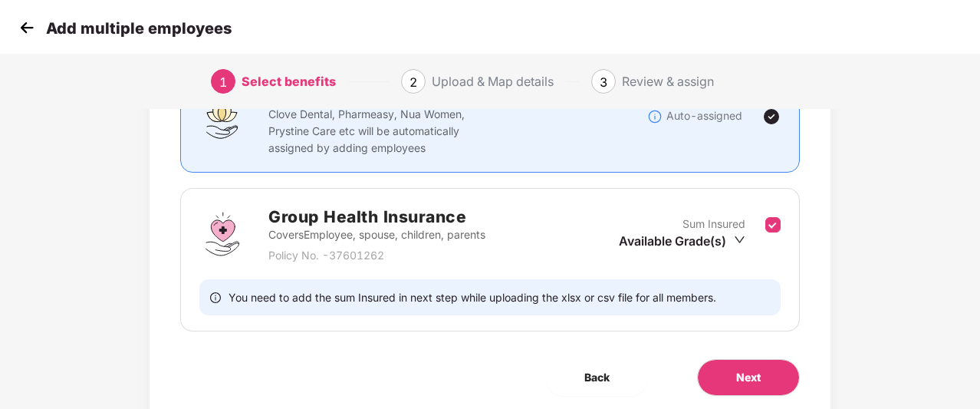 The height and width of the screenshot is (409, 980). Describe the element at coordinates (223, 234) in the screenshot. I see `img: svg+xml;base64,PHN2ZyBpZD0iR3JvdXBfSGVhbHRoX0luc3VyYW5jZSIgZGF0YS1uYW1lPSJHcm91cCBIZWFsdGggSW5zdX...` at that location.